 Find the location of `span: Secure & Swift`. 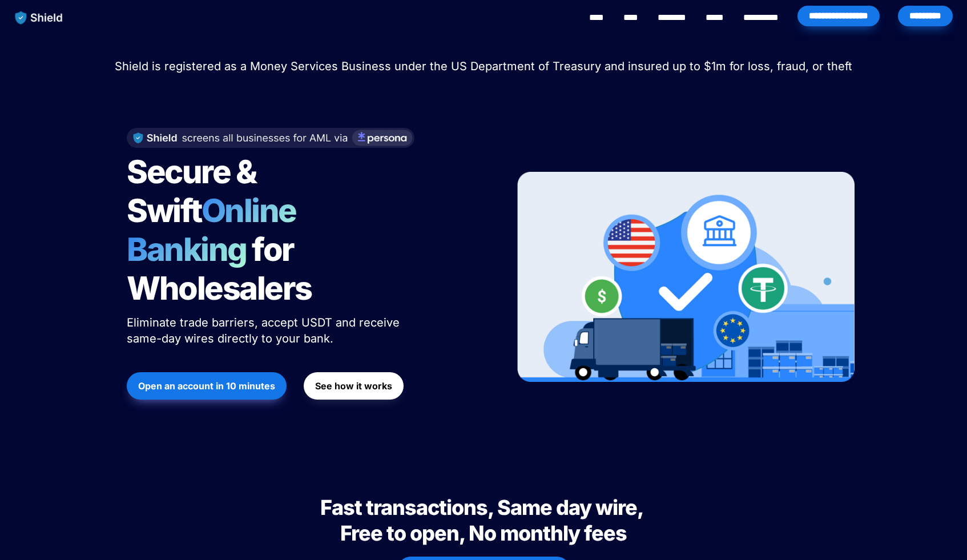

span: Secure & Swift is located at coordinates (194, 191).